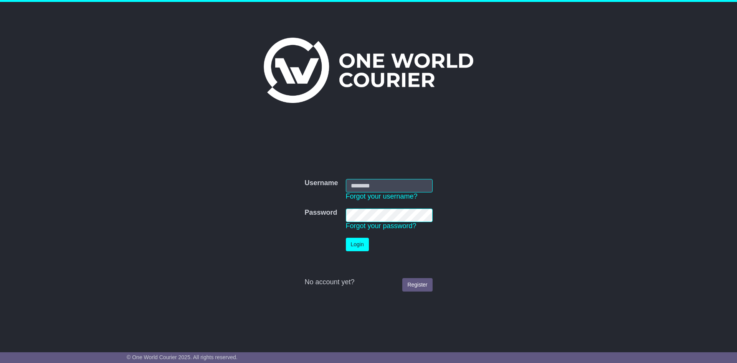  What do you see at coordinates (357, 244) in the screenshot?
I see `button: Login` at bounding box center [357, 244].